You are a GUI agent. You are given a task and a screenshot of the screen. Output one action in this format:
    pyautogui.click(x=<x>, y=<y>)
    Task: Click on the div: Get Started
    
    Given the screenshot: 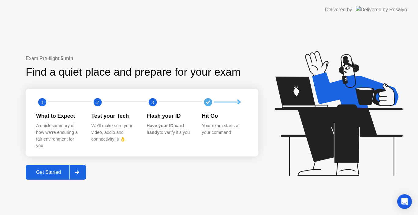 What is the action you would take?
    pyautogui.click(x=48, y=173)
    